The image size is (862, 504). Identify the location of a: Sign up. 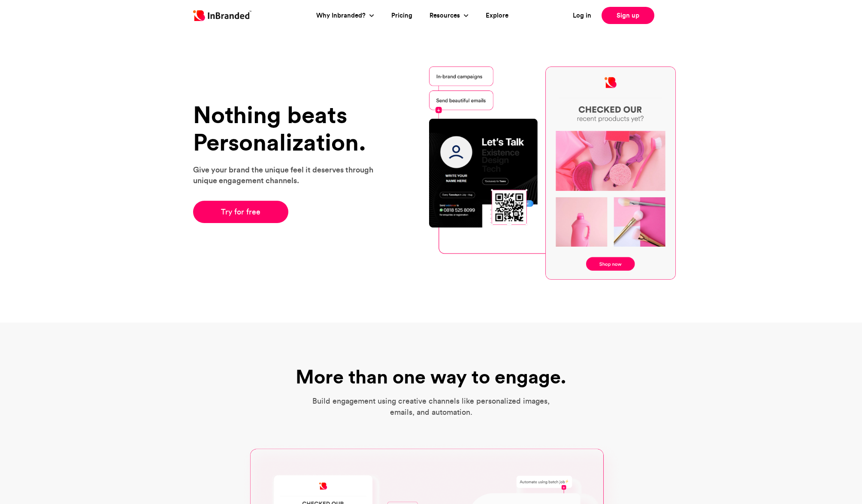
(628, 15).